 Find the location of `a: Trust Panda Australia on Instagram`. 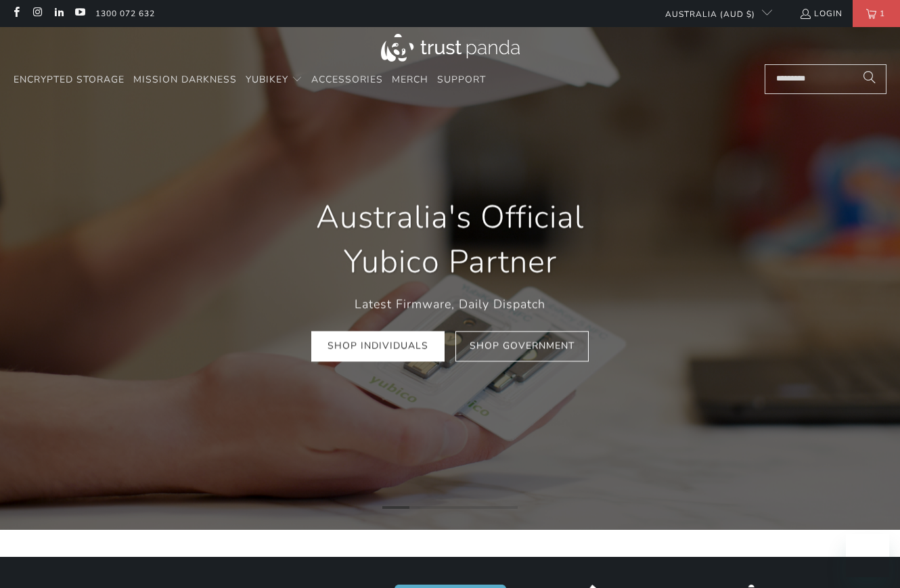

a: Trust Panda Australia on Instagram is located at coordinates (37, 13).